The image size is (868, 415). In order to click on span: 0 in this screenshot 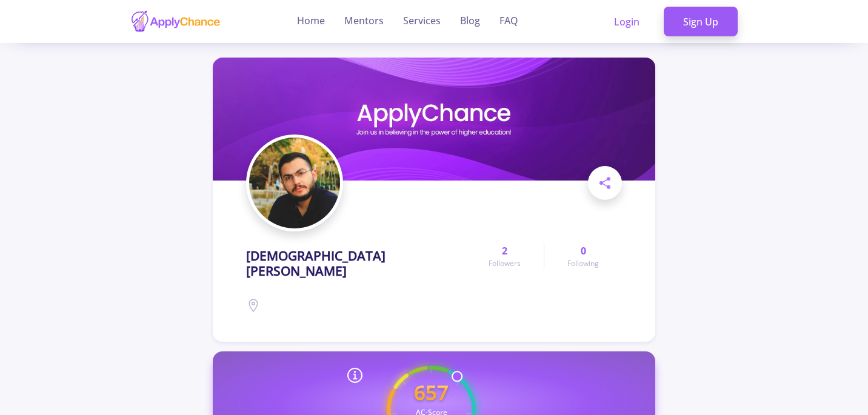, I will do `click(583, 251)`.